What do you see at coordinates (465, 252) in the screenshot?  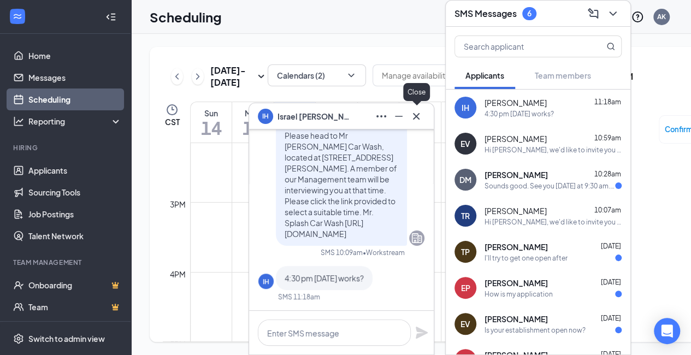 I see `div: TP` at bounding box center [465, 252].